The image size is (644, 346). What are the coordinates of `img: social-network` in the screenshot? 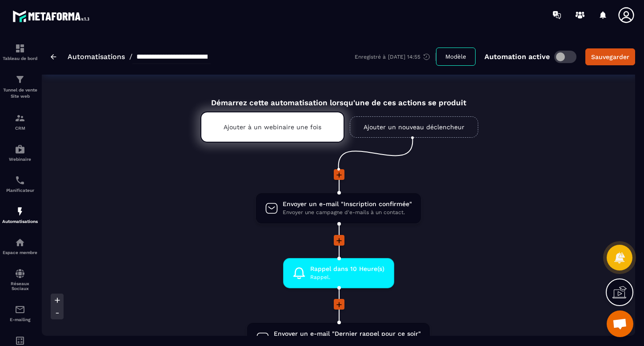 It's located at (20, 274).